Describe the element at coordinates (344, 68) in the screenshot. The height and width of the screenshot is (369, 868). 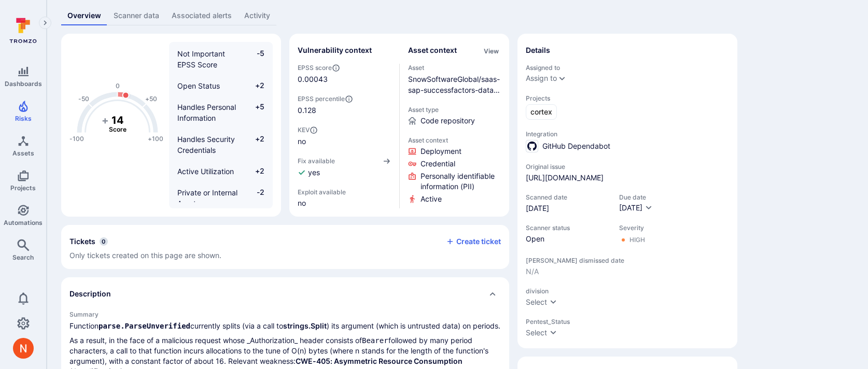
I see `span: EPSS score` at that location.